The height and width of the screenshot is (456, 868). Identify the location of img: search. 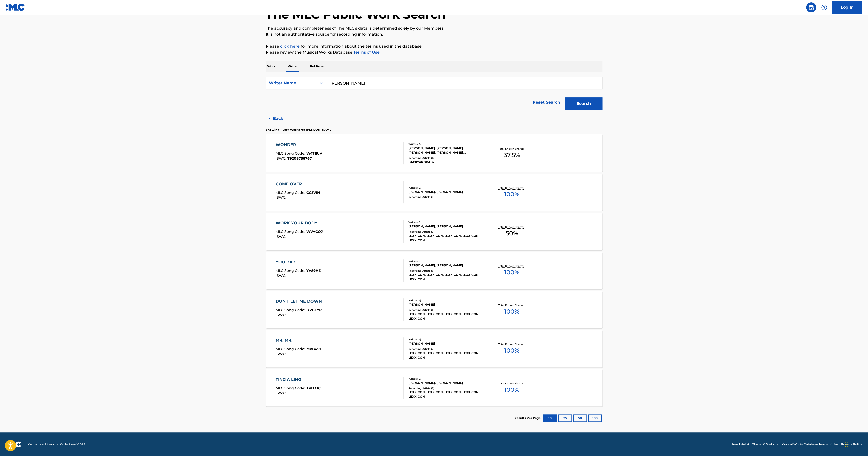
(811, 7).